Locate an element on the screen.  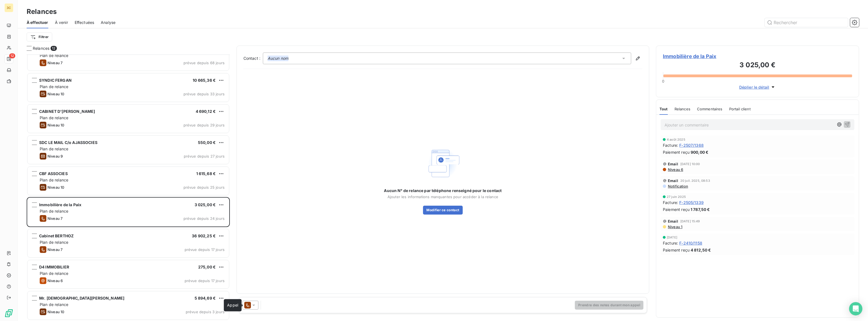
button: Déplier le détail is located at coordinates (757, 87).